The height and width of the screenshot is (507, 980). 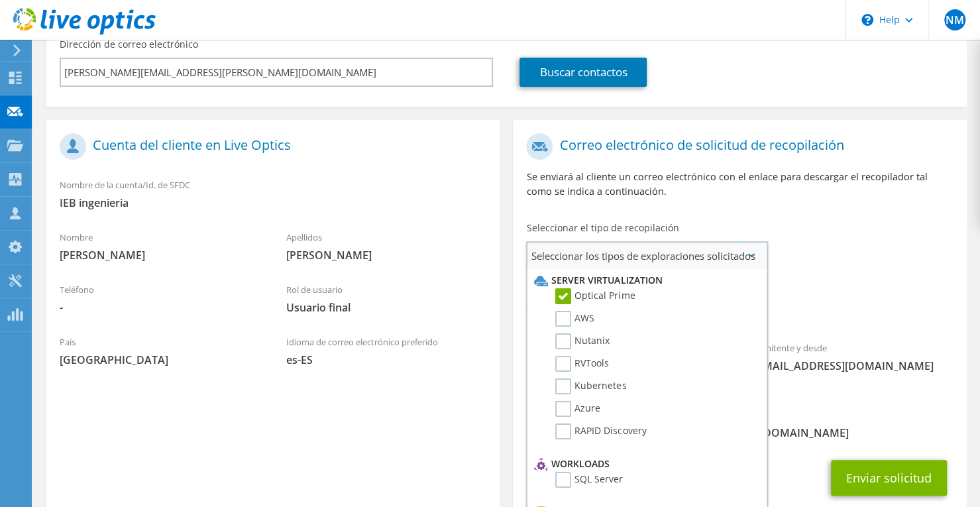 What do you see at coordinates (386, 299) in the screenshot?
I see `div: Rol de usuario` at bounding box center [386, 299].